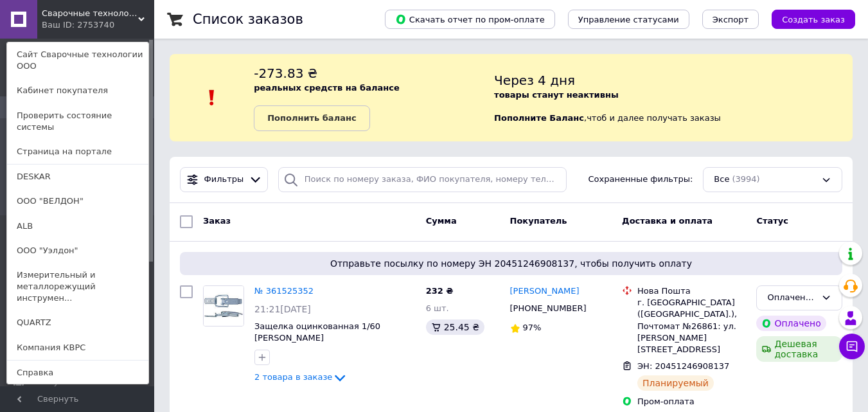 This screenshot has height=412, width=868. What do you see at coordinates (539, 118) in the screenshot?
I see `b: Пополните Баланс` at bounding box center [539, 118].